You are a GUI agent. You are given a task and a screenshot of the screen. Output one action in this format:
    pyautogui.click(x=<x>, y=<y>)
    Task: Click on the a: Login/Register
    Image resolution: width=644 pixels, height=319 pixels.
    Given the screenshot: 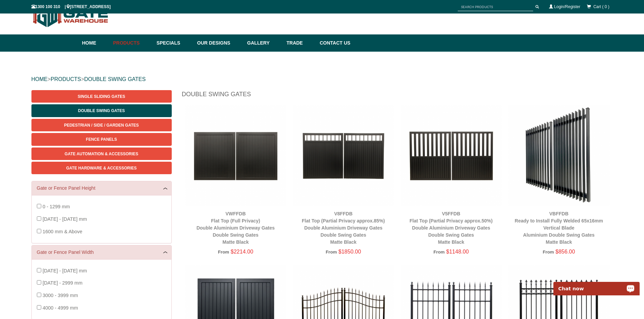 What is the action you would take?
    pyautogui.click(x=567, y=7)
    